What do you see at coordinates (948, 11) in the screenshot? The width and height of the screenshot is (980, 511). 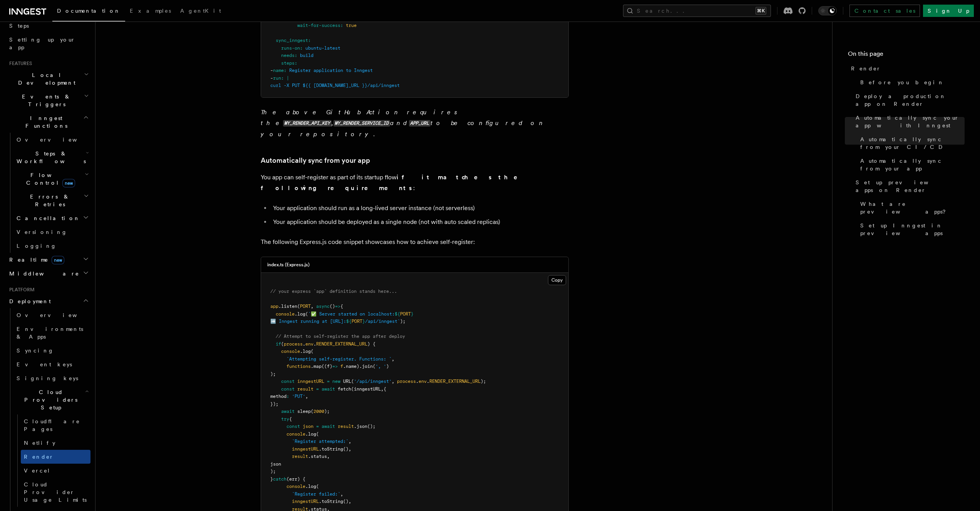 I see `a: Sign Up` at bounding box center [948, 11].